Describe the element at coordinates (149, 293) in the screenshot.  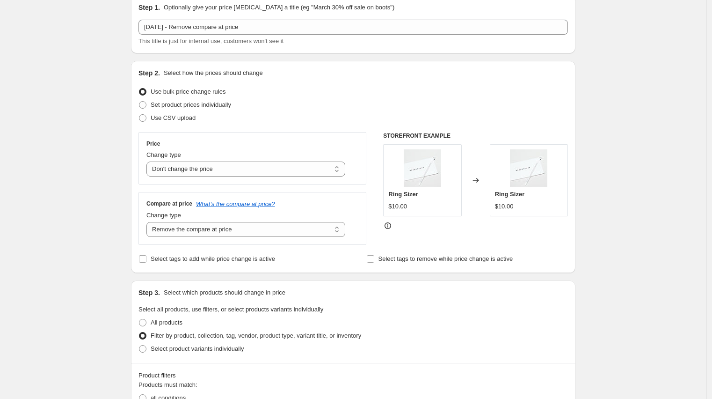
I see `h2: Step 3.` at that location.